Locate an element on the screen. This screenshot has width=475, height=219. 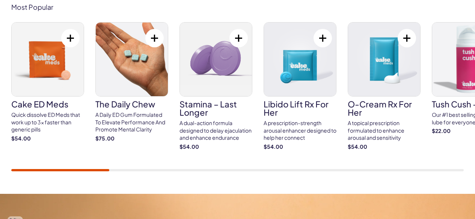
div: A prescription-strength arousal enhancer designed to help her connect is located at coordinates (300, 130).